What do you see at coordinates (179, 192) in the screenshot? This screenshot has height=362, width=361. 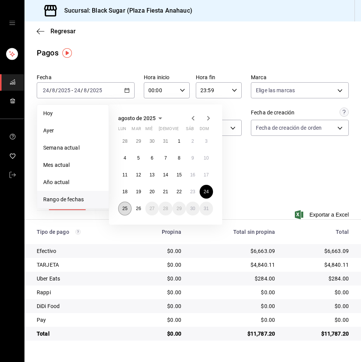 I see `button: 22 de agosto de 2025` at bounding box center [179, 192].